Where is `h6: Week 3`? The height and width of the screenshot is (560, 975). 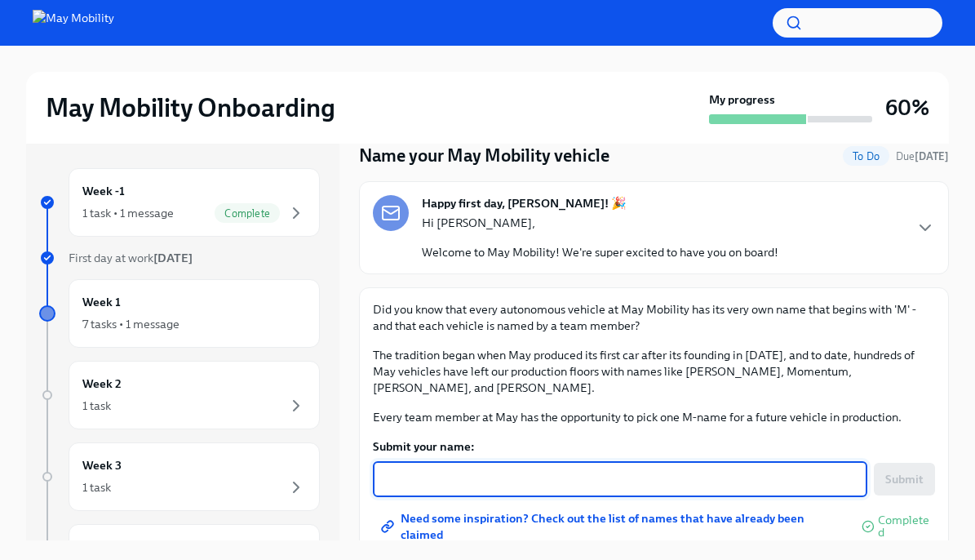
h6: Week 3 is located at coordinates (102, 465).